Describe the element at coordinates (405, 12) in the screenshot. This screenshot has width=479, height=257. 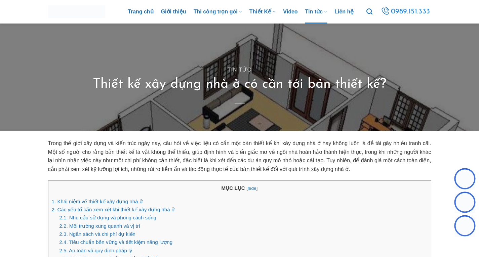
I see `a: 0989.151.333` at that location.